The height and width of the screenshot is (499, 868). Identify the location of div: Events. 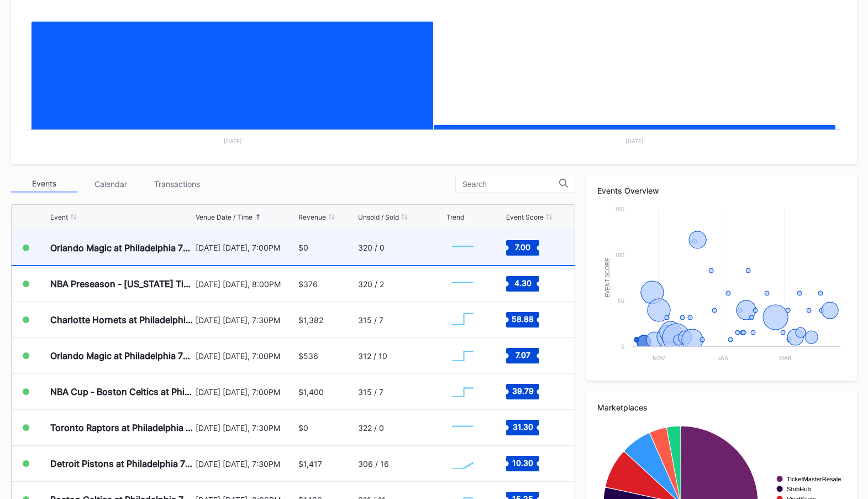
(44, 183).